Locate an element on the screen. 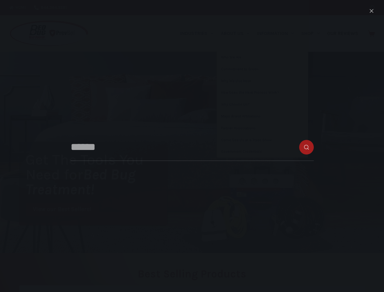  a: How Does the Heat Process Work? is located at coordinates (262, 93).